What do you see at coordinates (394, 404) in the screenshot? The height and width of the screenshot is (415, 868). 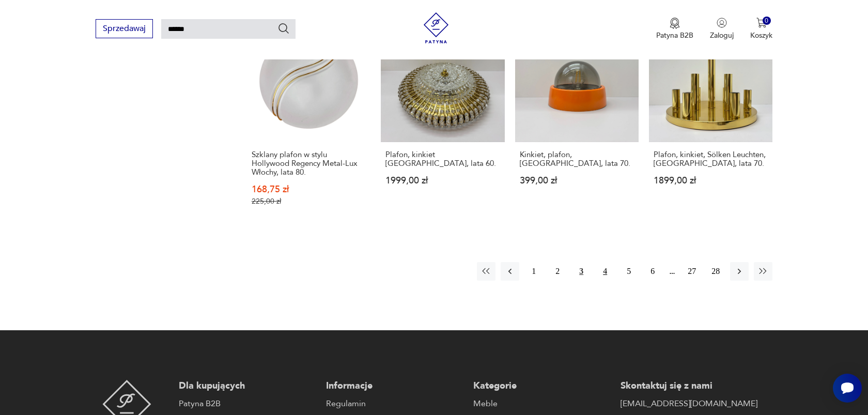 I see `a: Regulamin` at bounding box center [394, 404].